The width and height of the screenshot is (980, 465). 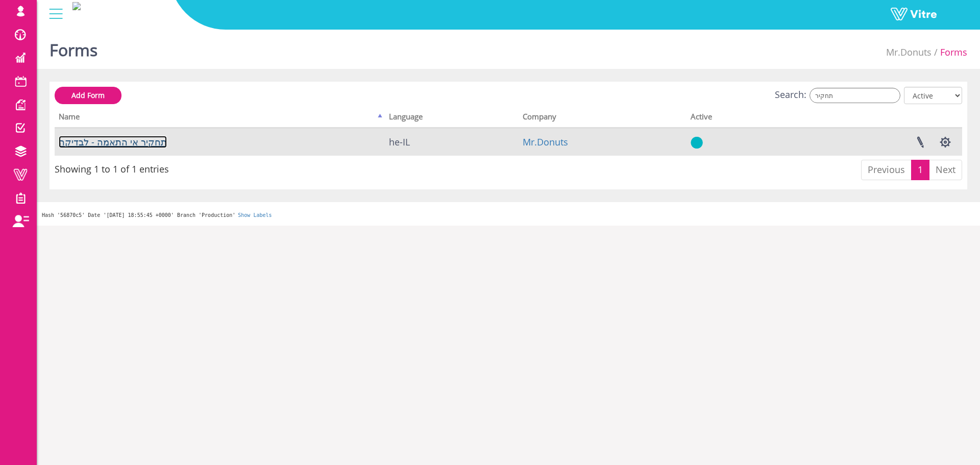 What do you see at coordinates (732, 118) in the screenshot?
I see `th: Active` at bounding box center [732, 118].